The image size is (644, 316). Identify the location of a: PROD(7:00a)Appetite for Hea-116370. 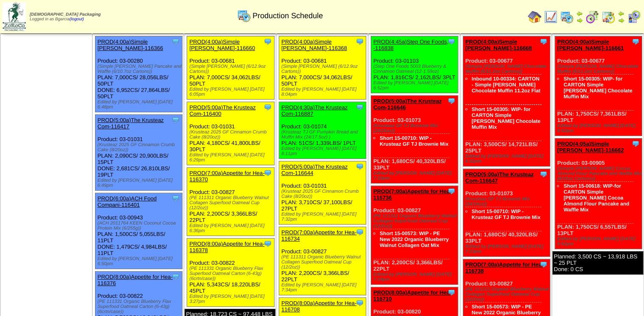
(227, 176).